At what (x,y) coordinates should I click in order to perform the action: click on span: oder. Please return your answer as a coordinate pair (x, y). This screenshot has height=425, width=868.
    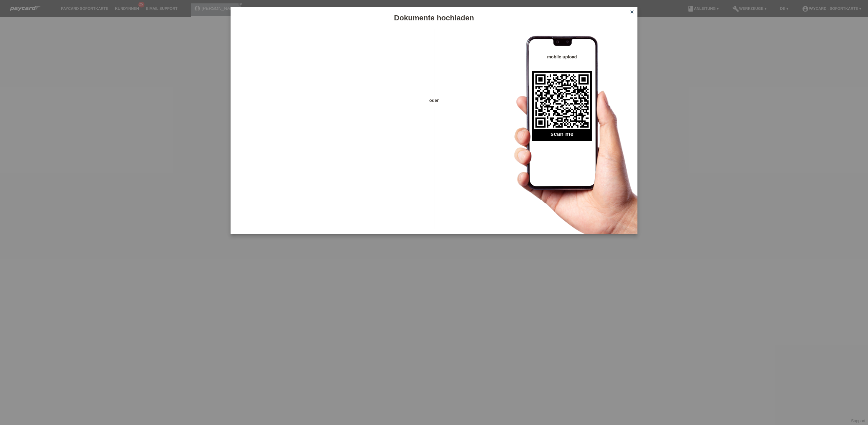
    Looking at the image, I should click on (434, 100).